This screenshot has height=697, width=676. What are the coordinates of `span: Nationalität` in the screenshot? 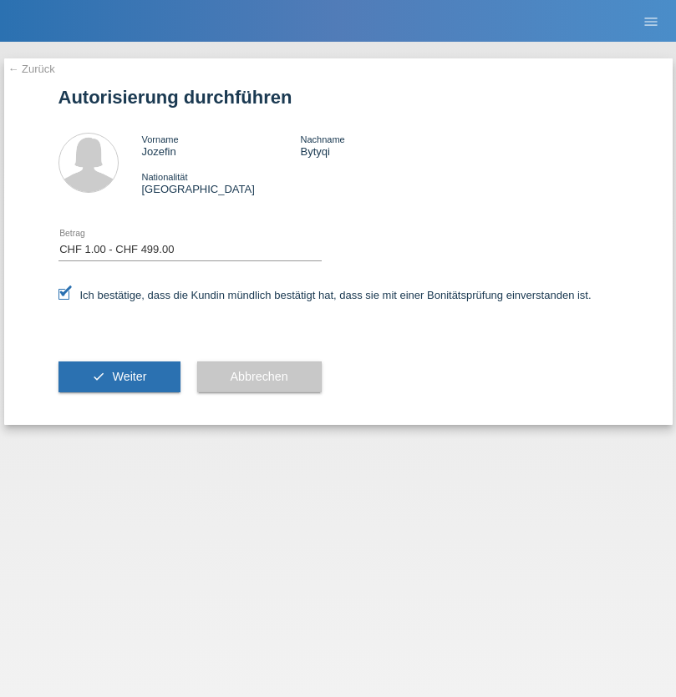 It's located at (165, 177).